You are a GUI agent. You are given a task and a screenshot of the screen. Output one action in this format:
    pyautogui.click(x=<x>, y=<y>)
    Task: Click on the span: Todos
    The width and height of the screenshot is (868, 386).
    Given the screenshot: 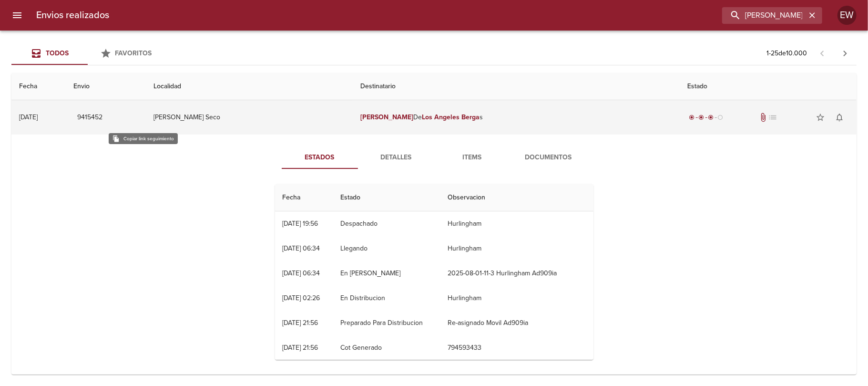 What is the action you would take?
    pyautogui.click(x=57, y=53)
    